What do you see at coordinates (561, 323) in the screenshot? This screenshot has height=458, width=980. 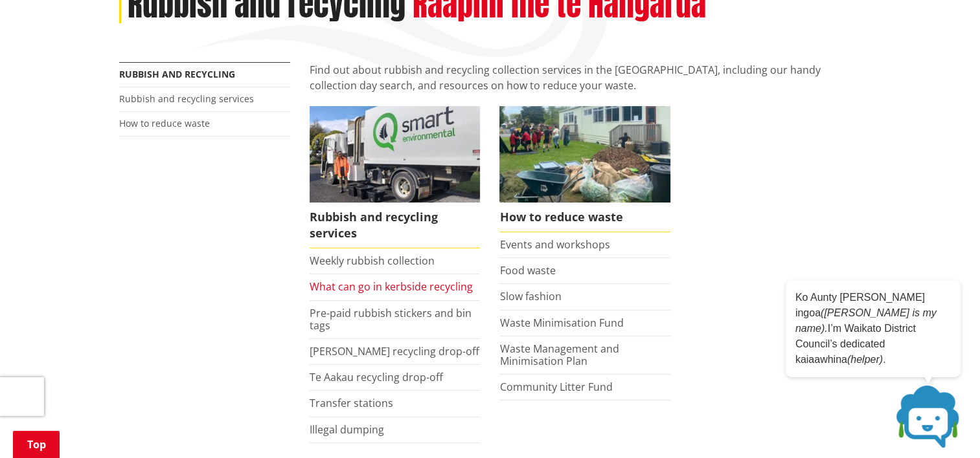 I see `a: Waste Minimisation Fund` at bounding box center [561, 323].